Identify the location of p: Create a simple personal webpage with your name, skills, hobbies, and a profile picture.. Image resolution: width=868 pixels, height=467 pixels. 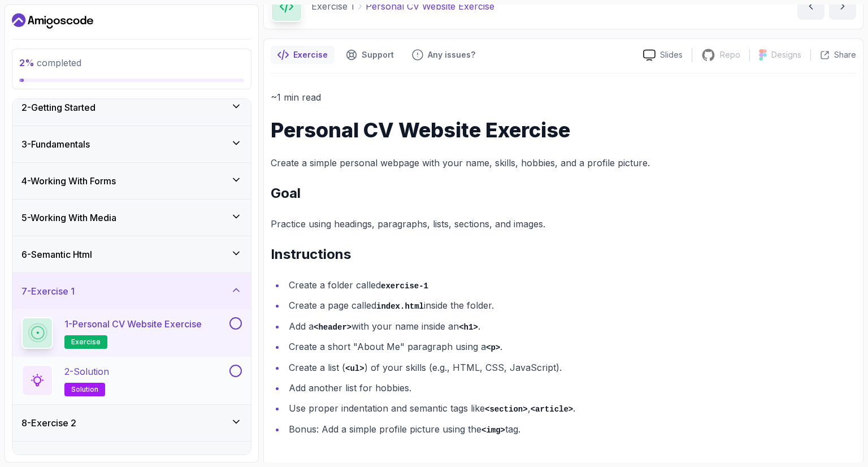
(563, 163).